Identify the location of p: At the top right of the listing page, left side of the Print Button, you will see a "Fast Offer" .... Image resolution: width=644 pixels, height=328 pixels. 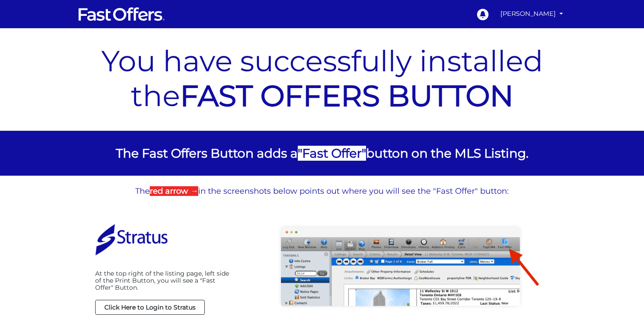
(162, 281).